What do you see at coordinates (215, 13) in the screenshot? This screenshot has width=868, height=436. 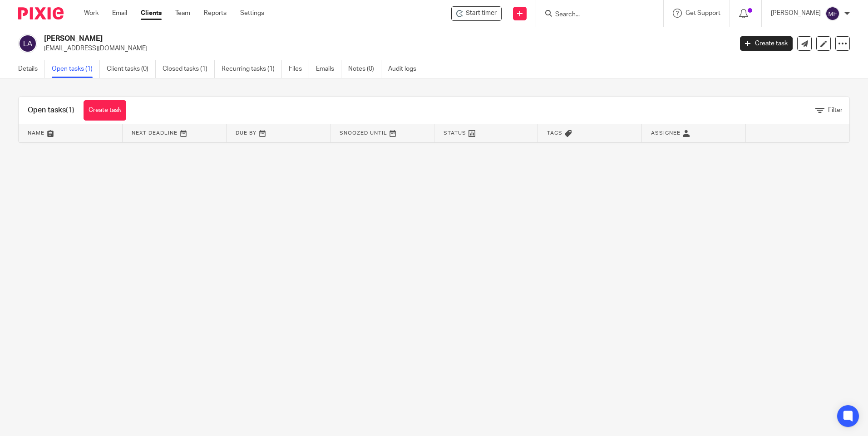 I see `a: Reports` at bounding box center [215, 13].